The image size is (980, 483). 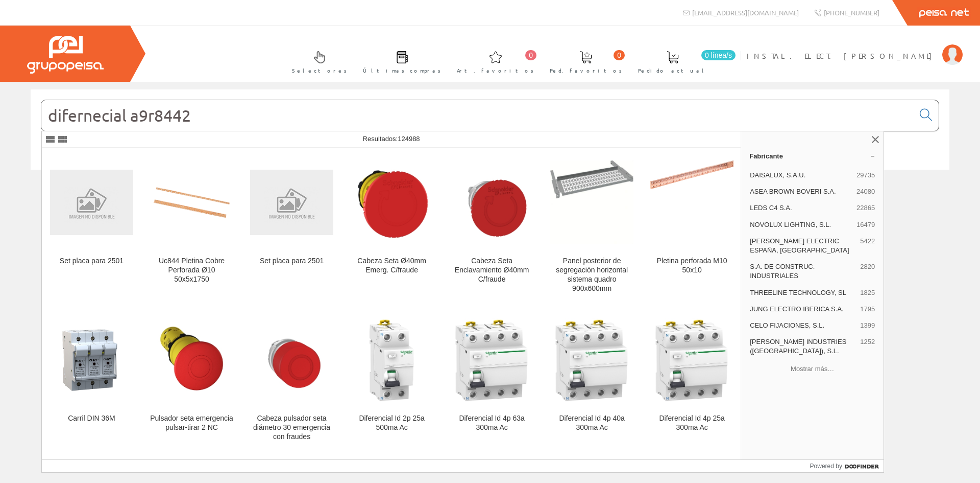 I want to click on img: Diferencial Id 4p 25a 300ma Ac, so click(x=692, y=360).